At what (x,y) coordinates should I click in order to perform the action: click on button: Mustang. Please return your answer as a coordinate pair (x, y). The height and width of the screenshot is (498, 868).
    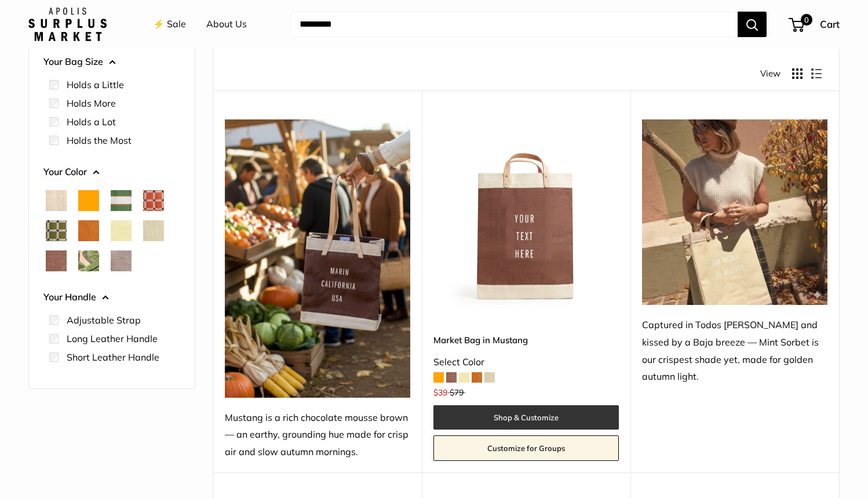
    Looking at the image, I should click on (56, 261).